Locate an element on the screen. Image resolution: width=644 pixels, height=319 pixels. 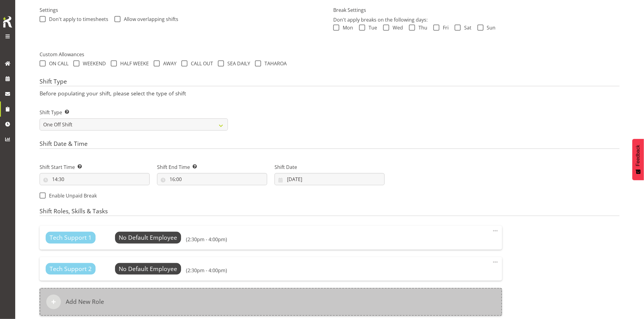
span: Allow overlapping shifts is located at coordinates (150, 19).